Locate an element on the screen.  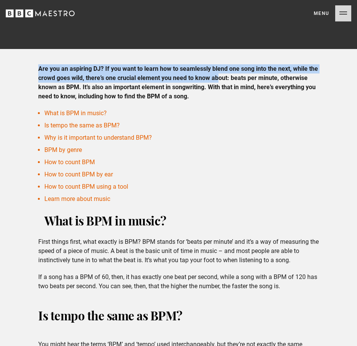
svg: BBC Maestro is located at coordinates (40, 13).